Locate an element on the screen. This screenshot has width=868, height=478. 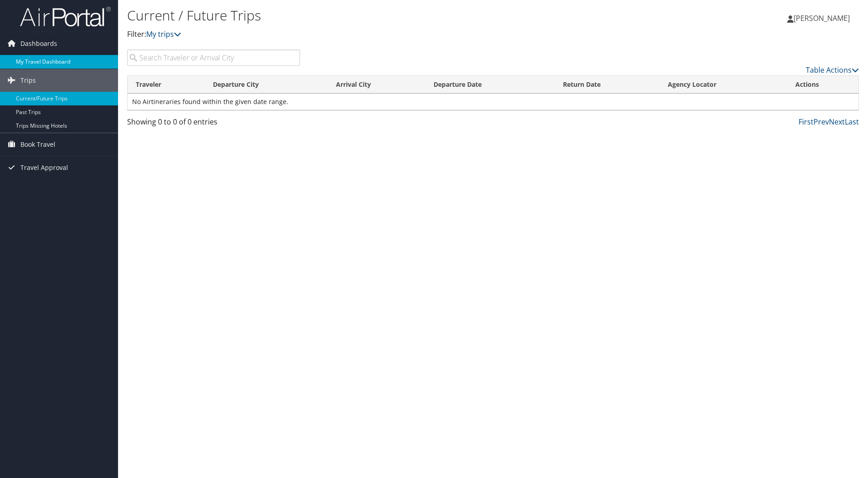
span: Dashboards is located at coordinates (39, 44).